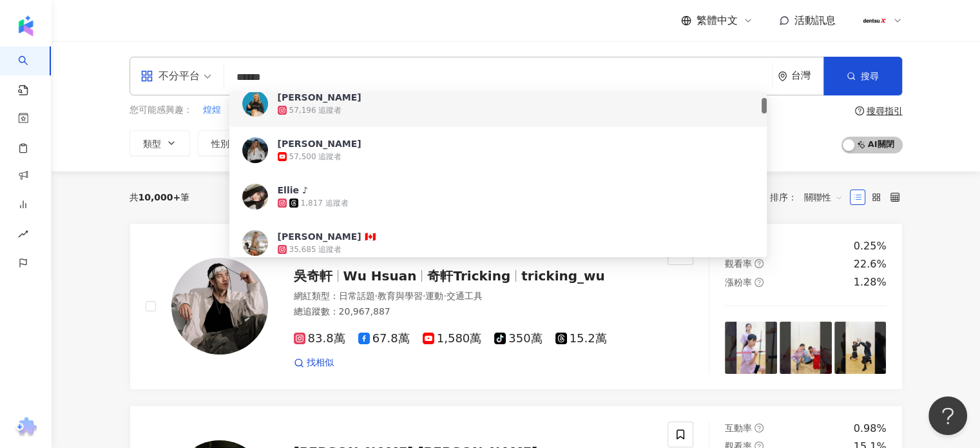  Describe the element at coordinates (212, 110) in the screenshot. I see `span: 煌煌` at that location.